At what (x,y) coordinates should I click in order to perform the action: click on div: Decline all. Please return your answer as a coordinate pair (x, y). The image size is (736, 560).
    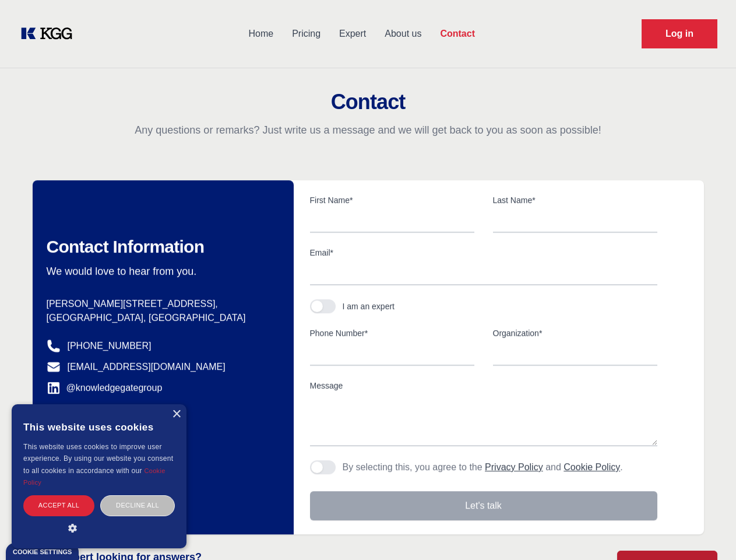
    Looking at the image, I should click on (138, 505).